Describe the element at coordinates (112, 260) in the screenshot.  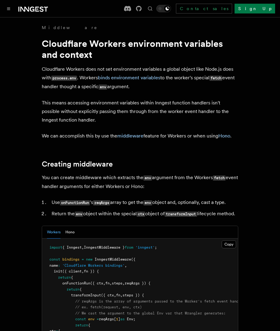
I see `span: InngestMiddleware` at that location.